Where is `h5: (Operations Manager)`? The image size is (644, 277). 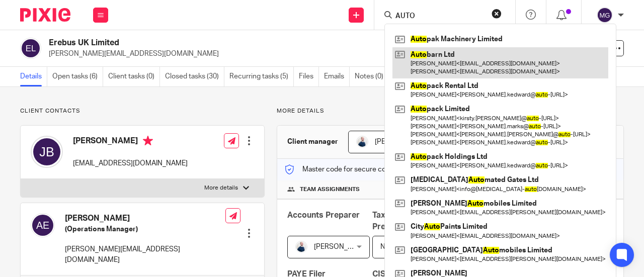
h5: (Operations Manager) is located at coordinates (145, 229).